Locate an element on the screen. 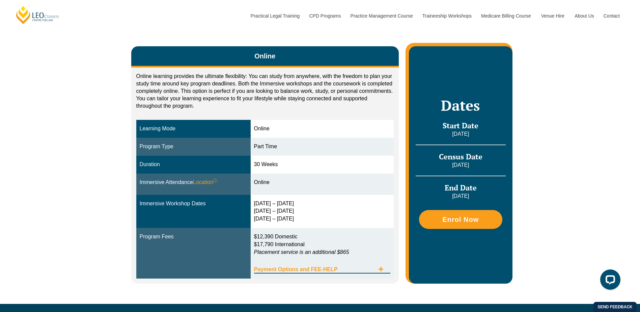  sup: ⓘ is located at coordinates (215, 181).